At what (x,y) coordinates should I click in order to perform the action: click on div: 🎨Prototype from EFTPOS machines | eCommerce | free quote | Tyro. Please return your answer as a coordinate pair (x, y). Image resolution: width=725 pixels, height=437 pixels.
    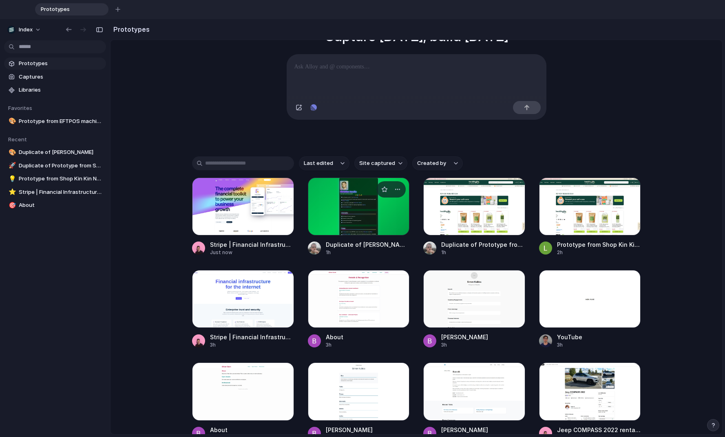
    Looking at the image, I should click on (55, 121).